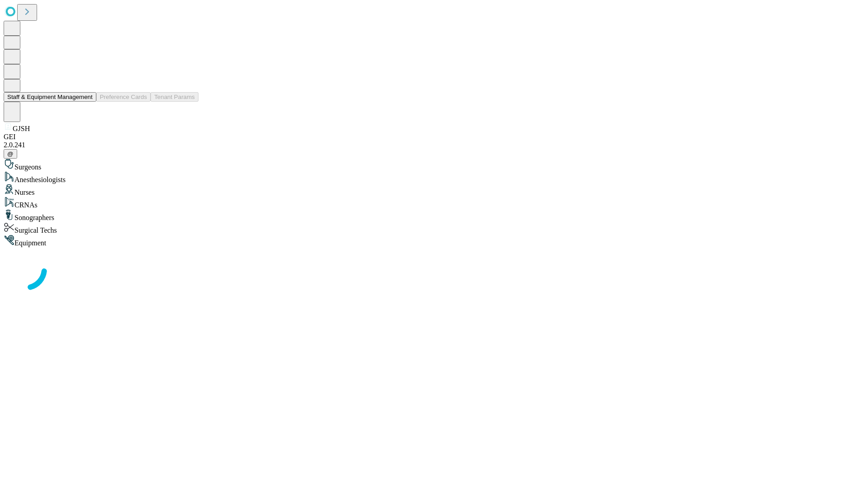  What do you see at coordinates (434, 190) in the screenshot?
I see `div: Nurses` at bounding box center [434, 190].